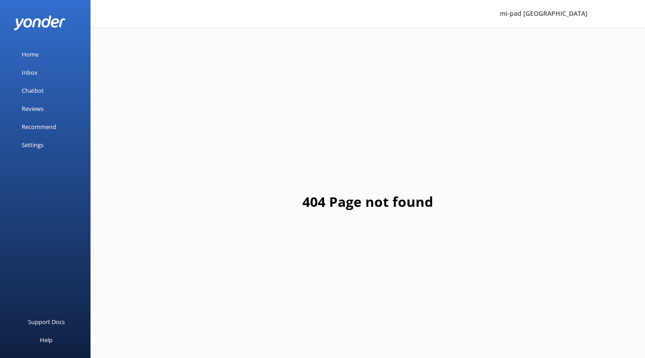  Describe the element at coordinates (46, 322) in the screenshot. I see `div: Support Docs` at that location.